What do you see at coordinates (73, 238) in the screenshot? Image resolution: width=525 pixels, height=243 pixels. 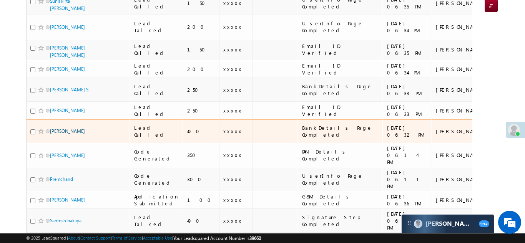 I see `a: About` at bounding box center [73, 238].